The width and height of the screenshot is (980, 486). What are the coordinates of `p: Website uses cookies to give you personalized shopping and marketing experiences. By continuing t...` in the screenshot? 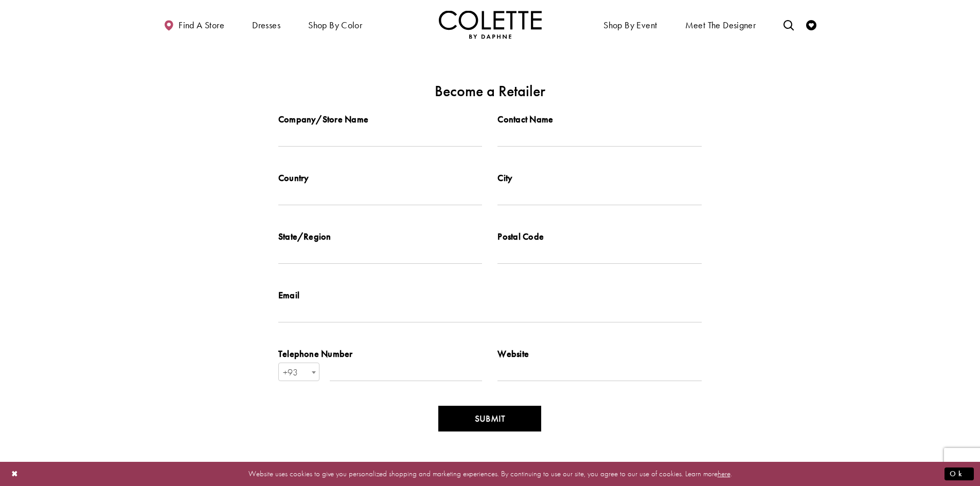 It's located at (490, 474).